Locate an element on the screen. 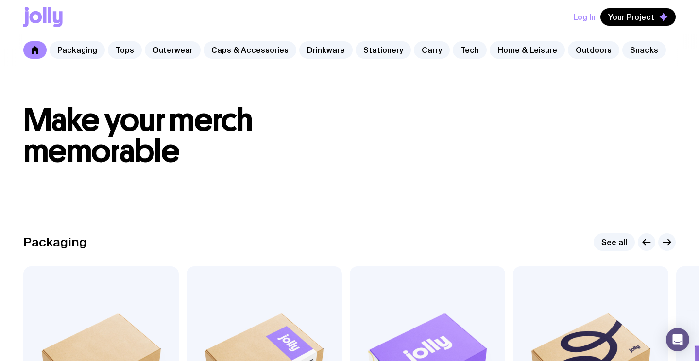 This screenshot has width=699, height=361. a: Caps & Accessories is located at coordinates (250, 50).